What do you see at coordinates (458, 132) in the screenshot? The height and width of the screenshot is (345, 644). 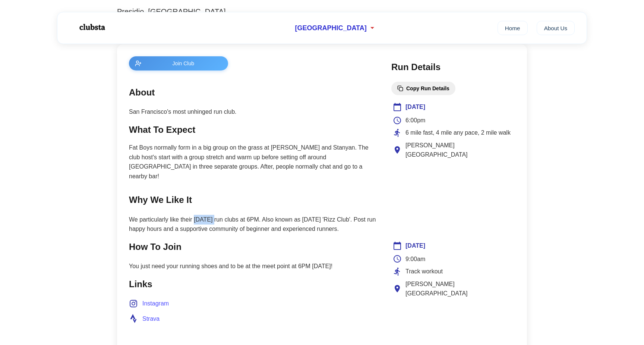 I see `span: 6 mile fast, 4 mile any pace, 2 mile walk` at bounding box center [458, 132].